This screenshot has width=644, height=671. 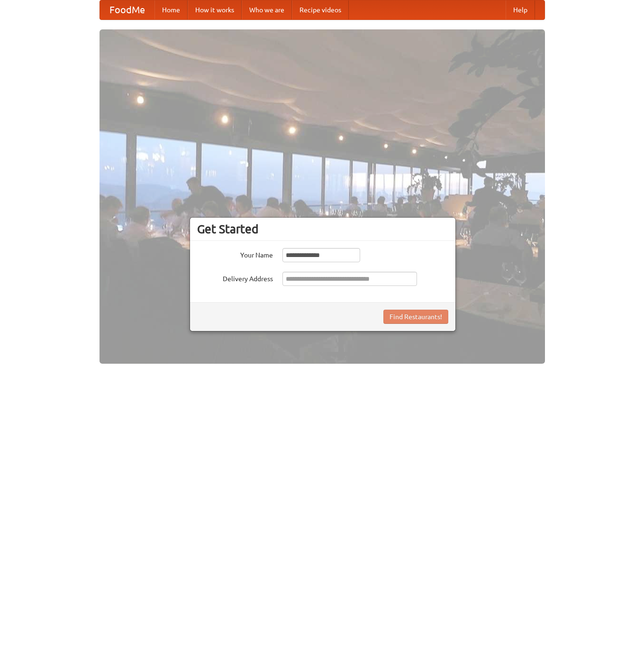 What do you see at coordinates (127, 10) in the screenshot?
I see `a: FoodMe` at bounding box center [127, 10].